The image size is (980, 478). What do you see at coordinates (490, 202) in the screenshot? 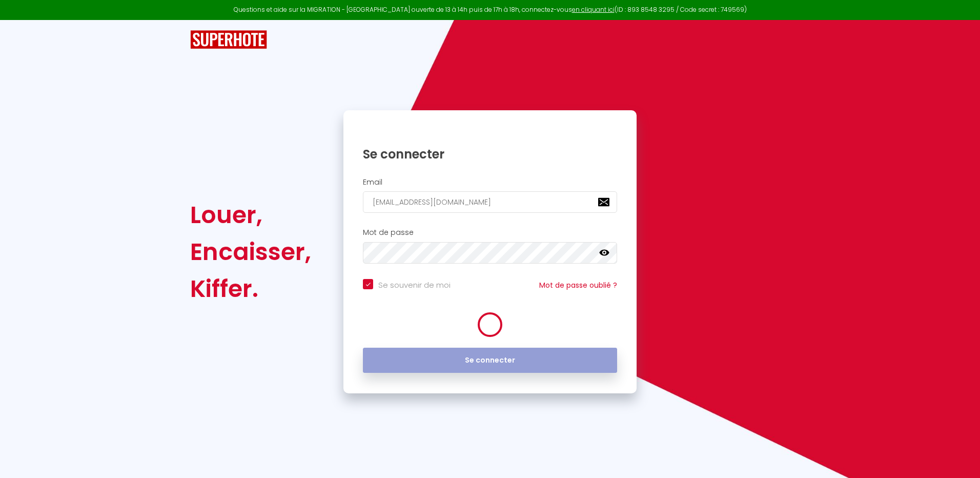
I see `input: Ton Email` at bounding box center [490, 202].